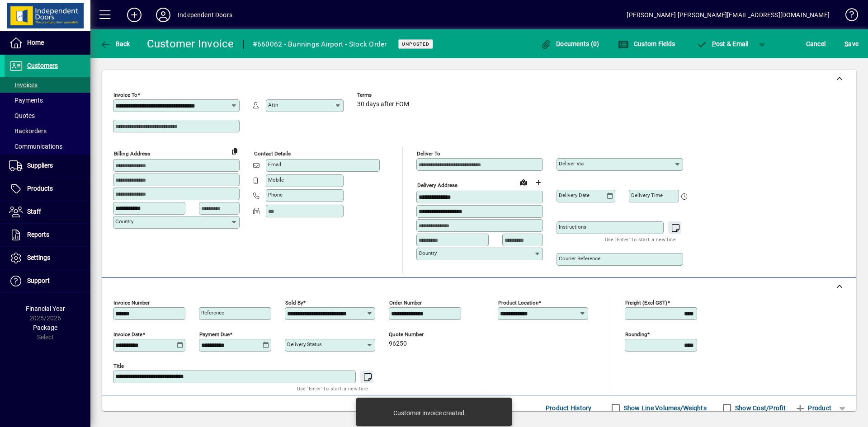  What do you see at coordinates (429, 413) in the screenshot?
I see `div: Customer invoice created.` at bounding box center [429, 413].